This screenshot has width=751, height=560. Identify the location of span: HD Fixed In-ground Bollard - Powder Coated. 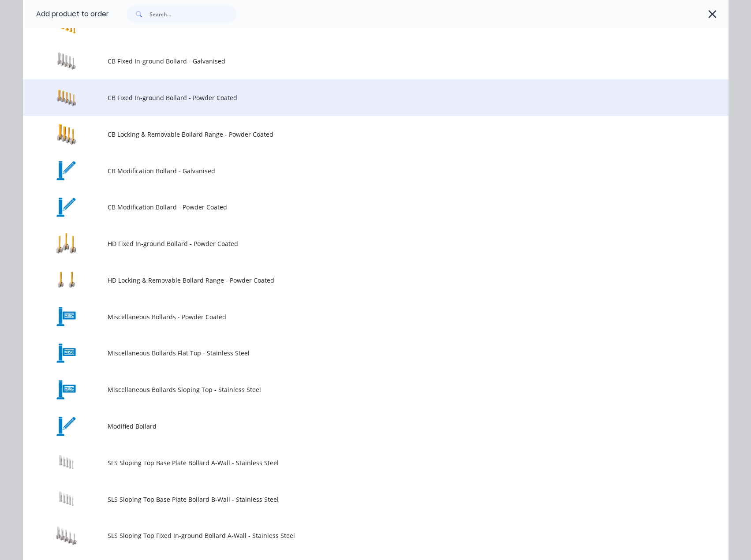
(356, 244).